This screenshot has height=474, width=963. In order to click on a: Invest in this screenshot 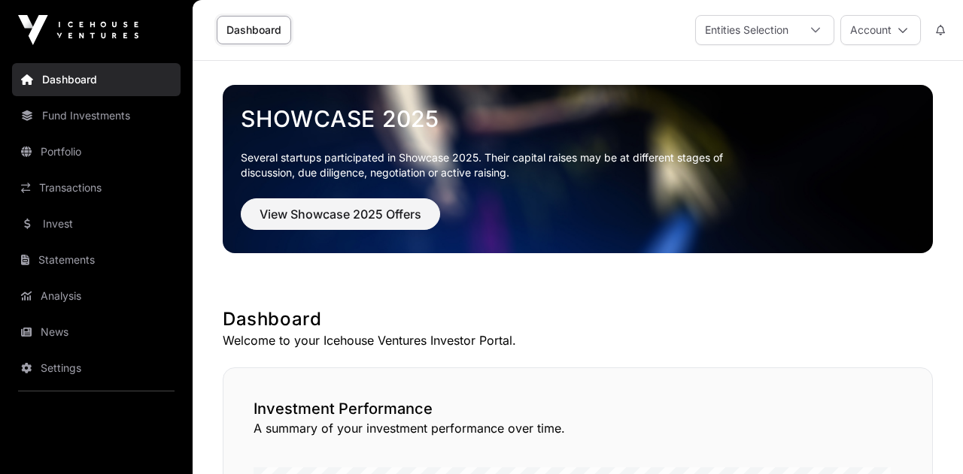, I will do `click(96, 224)`.